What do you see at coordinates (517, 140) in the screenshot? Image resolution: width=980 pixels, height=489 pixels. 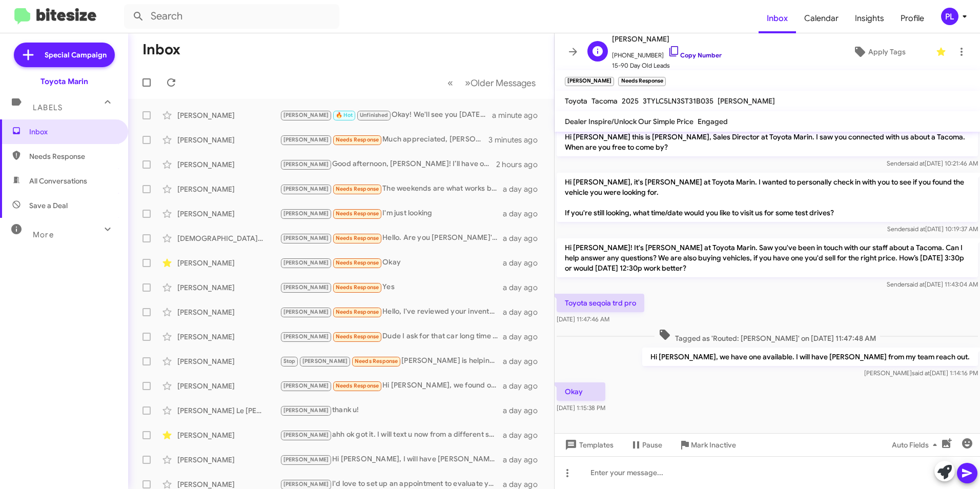 I see `div: 3 minutes ago` at bounding box center [517, 140].